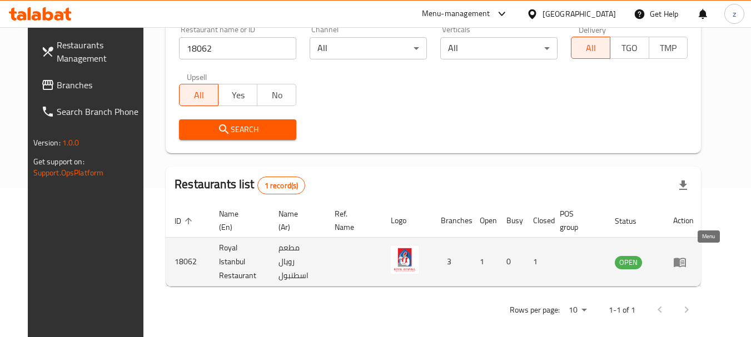 This screenshot has height=337, width=751. I want to click on td: 3, so click(451, 262).